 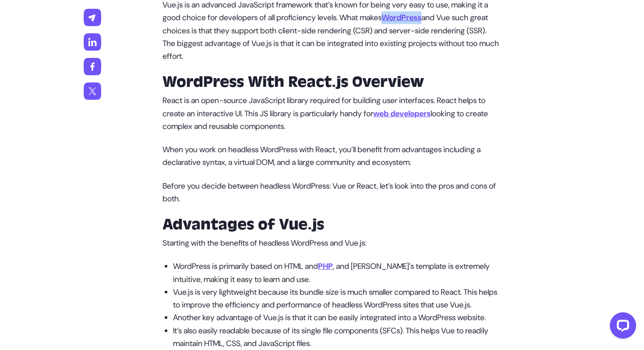 What do you see at coordinates (331, 193) in the screenshot?
I see `p: Before you decide between headless WordPress: Vue or React, let’s look into the pros and cons of ...` at bounding box center [331, 193].